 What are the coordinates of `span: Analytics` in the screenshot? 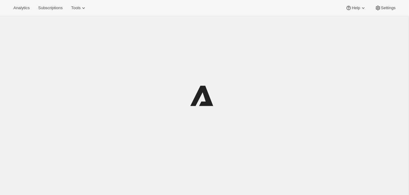 It's located at (21, 8).